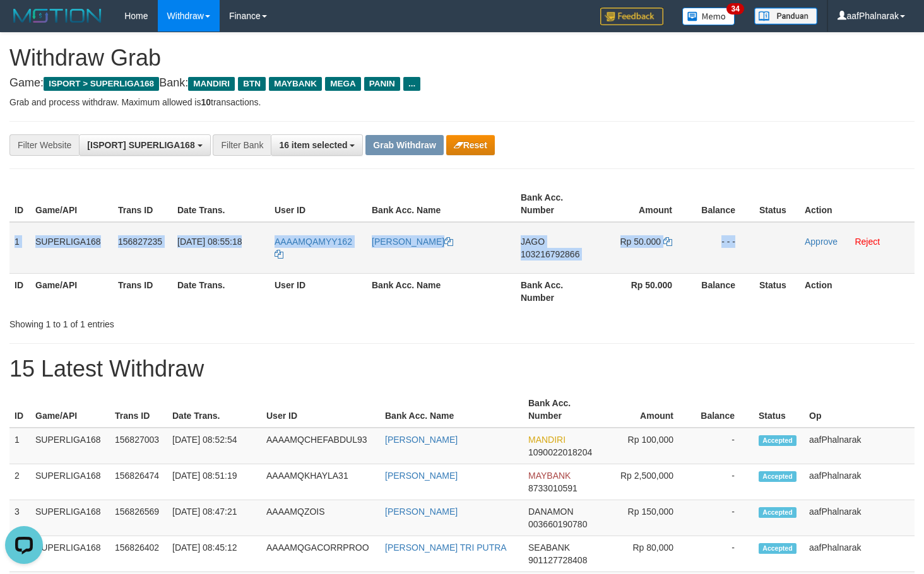 Image resolution: width=924 pixels, height=574 pixels. I want to click on td: 156826402, so click(138, 554).